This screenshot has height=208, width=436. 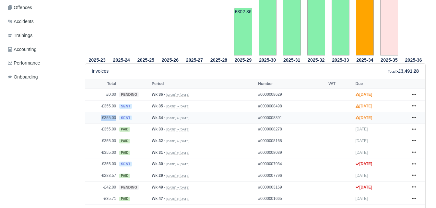 What do you see at coordinates (291, 95) in the screenshot?
I see `td: #0000008629` at bounding box center [291, 95].